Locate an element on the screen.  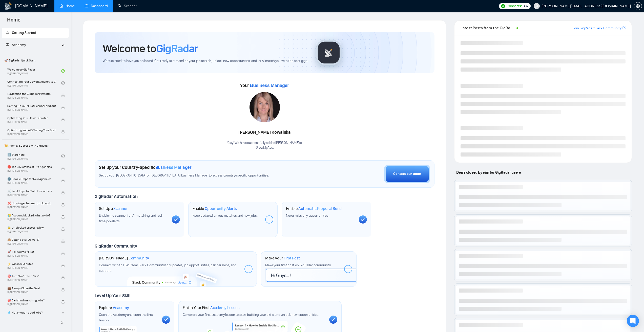
img: gigradar-logo.png is located at coordinates (328, 52).